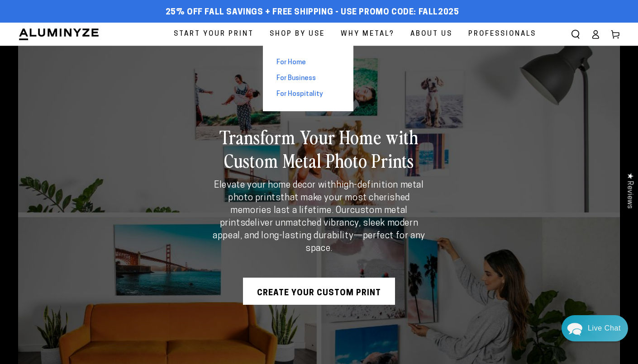  What do you see at coordinates (312, 13) in the screenshot?
I see `span: 25% off FALL Savings + Free Shipping - Use Promo Code: FALL2025` at bounding box center [312, 13].